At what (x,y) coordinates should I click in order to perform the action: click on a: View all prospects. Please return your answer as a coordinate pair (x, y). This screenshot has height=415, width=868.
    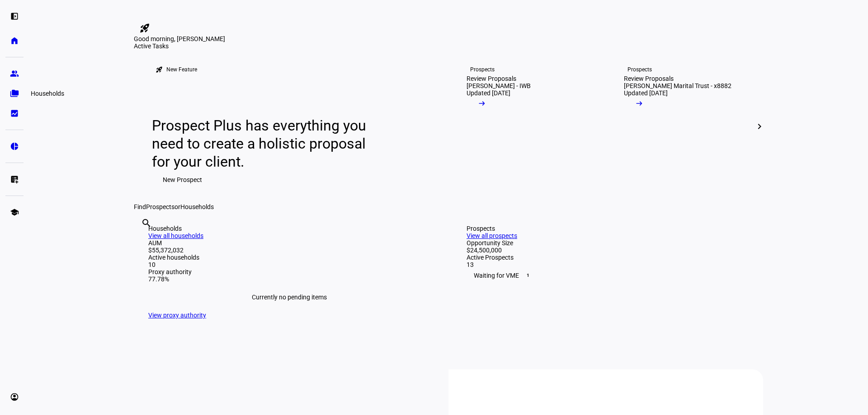
    Looking at the image, I should click on (492, 236).